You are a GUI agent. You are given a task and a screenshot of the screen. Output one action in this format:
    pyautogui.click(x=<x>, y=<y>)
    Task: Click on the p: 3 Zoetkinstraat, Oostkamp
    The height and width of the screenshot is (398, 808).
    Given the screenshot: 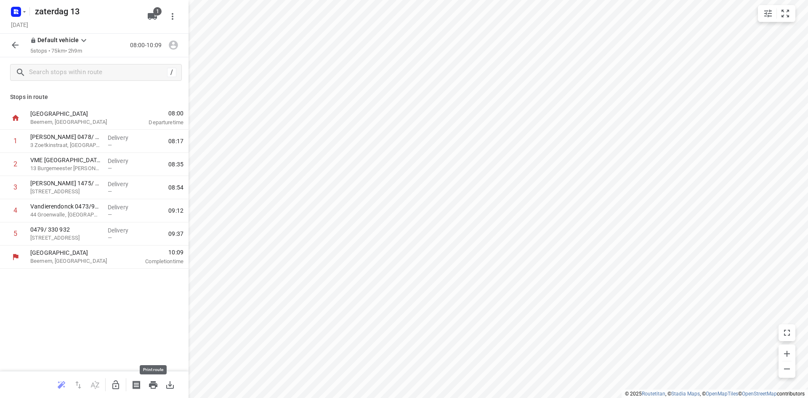 What is the action you would take?
    pyautogui.click(x=66, y=145)
    